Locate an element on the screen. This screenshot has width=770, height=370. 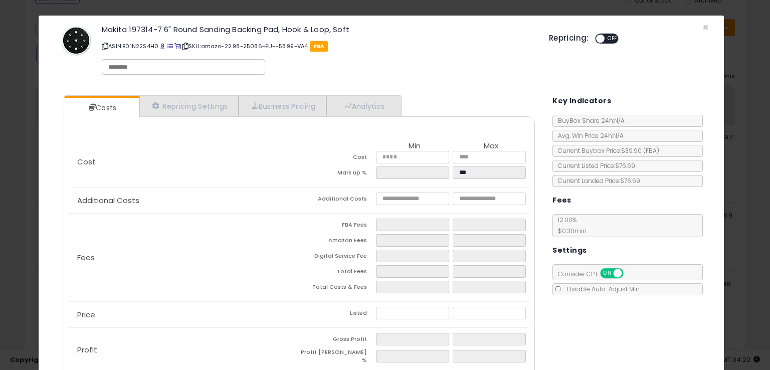
a: Business Pricing is located at coordinates (282, 106).